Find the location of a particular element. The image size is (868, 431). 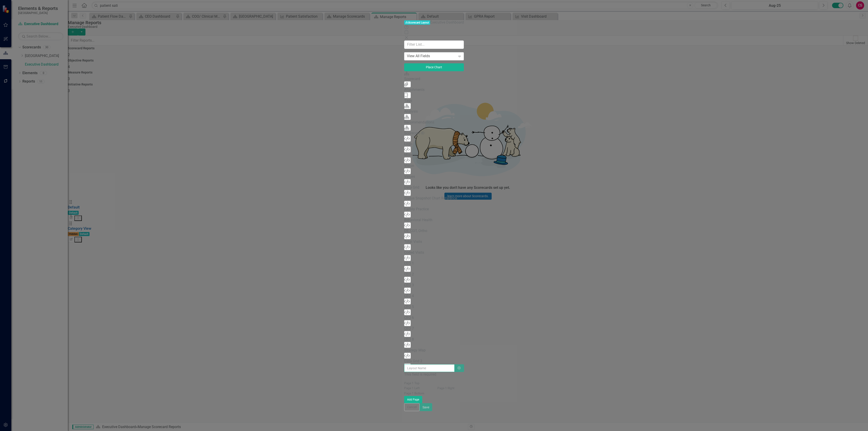

button: Add Page is located at coordinates (413, 399).